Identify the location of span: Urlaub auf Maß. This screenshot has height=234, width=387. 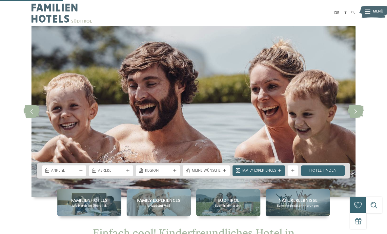
(159, 206).